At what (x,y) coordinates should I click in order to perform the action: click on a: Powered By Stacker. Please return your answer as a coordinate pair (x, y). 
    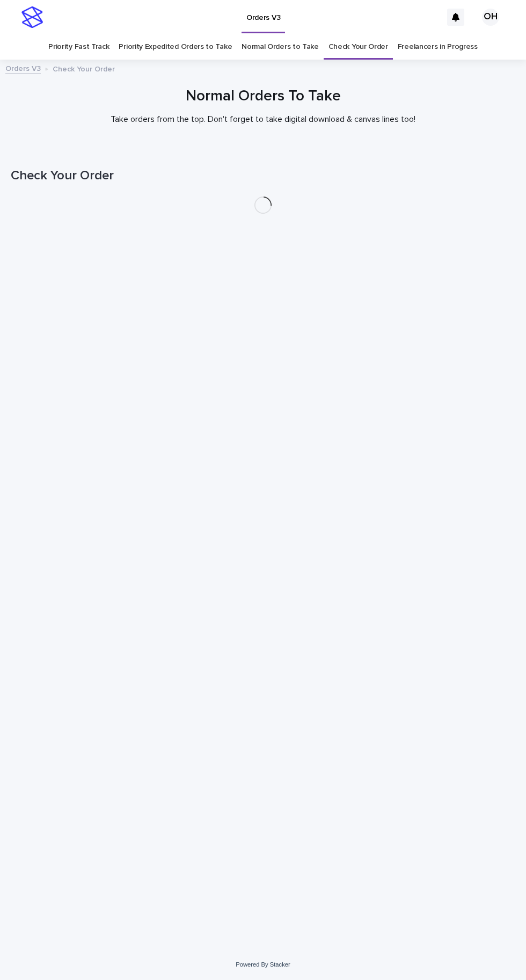
    Looking at the image, I should click on (263, 965).